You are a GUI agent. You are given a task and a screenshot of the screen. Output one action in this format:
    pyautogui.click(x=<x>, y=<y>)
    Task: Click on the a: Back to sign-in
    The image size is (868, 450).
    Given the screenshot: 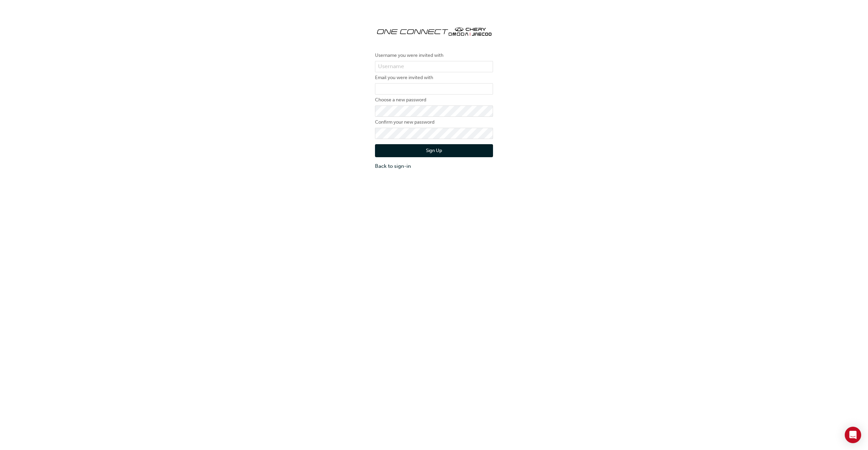 What is the action you would take?
    pyautogui.click(x=434, y=166)
    